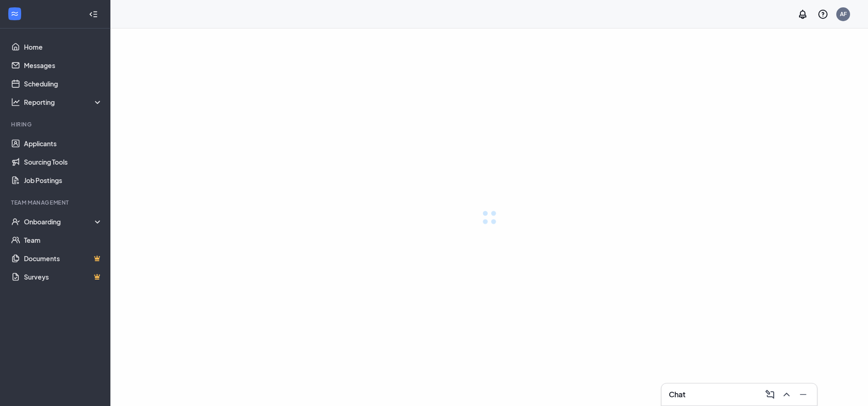 The width and height of the screenshot is (868, 406). I want to click on div: Hiring, so click(55, 124).